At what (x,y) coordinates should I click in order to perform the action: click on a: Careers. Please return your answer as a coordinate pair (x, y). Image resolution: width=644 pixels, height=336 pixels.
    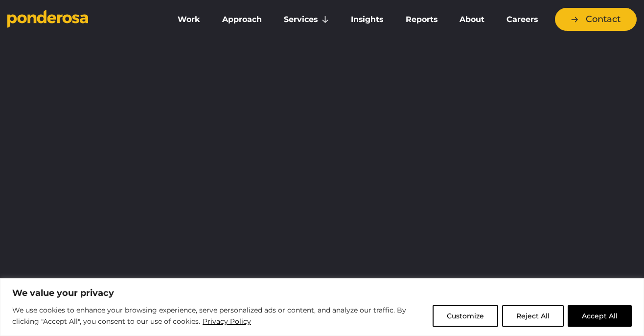
    Looking at the image, I should click on (522, 20).